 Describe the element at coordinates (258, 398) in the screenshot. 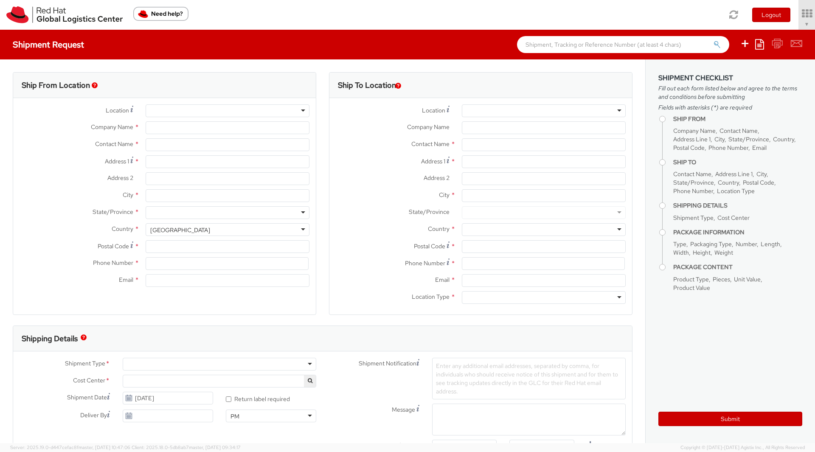

I see `label: Return label required` at that location.